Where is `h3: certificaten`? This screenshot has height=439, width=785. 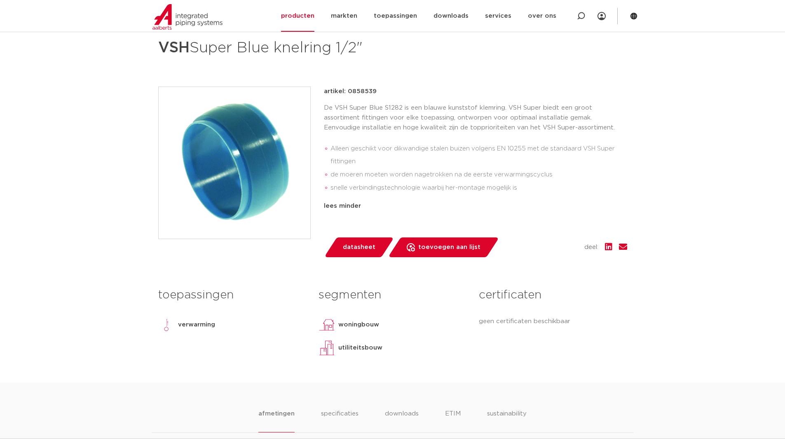
h3: certificaten is located at coordinates (553, 295).